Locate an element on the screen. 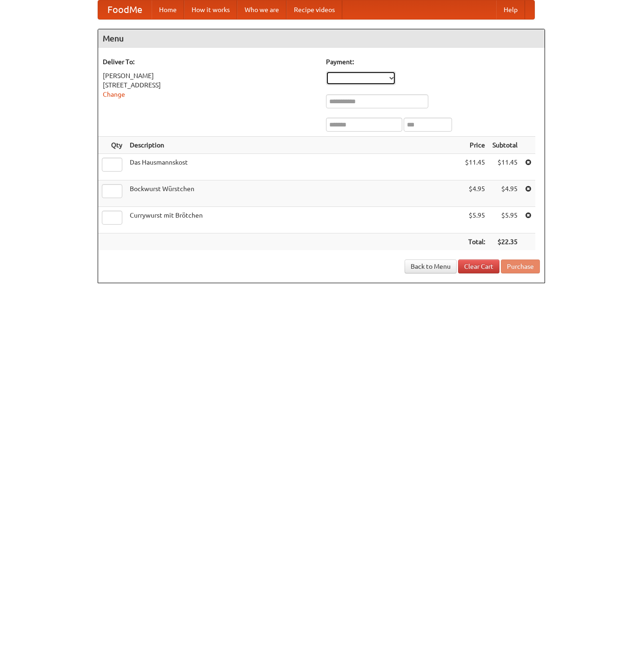 This screenshot has height=658, width=632. th: $22.35 is located at coordinates (505, 242).